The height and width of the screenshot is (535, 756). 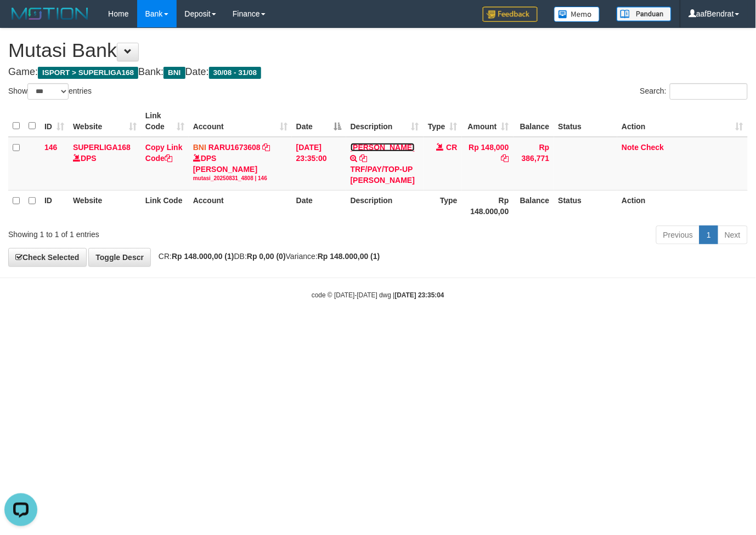 I want to click on select: Showentries, so click(x=48, y=92).